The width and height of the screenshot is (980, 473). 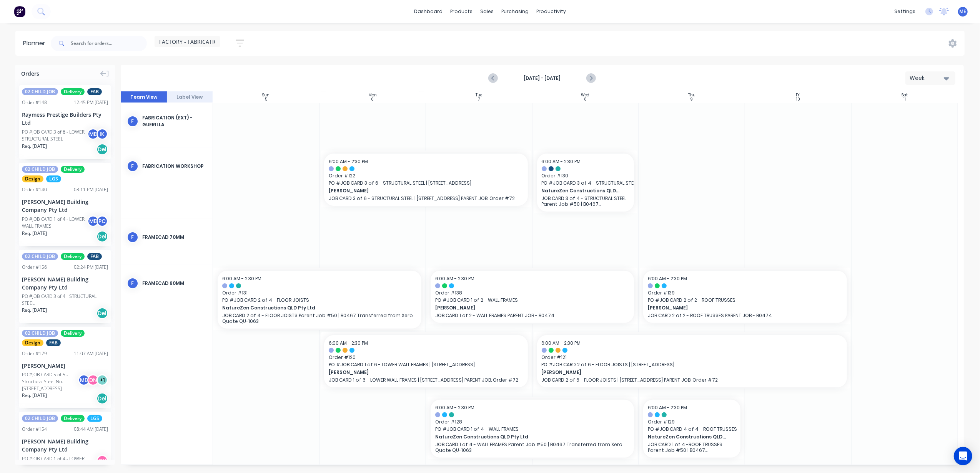 What do you see at coordinates (905, 100) in the screenshot?
I see `div: 11` at bounding box center [905, 100].